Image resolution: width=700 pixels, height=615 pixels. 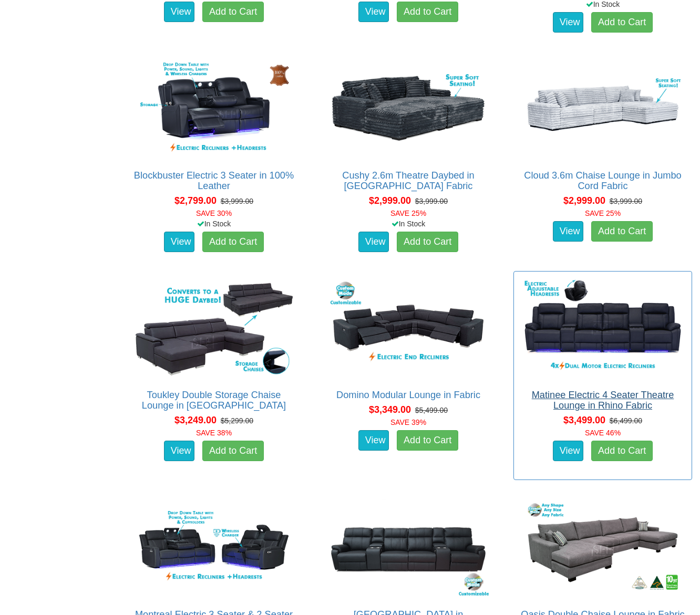 What do you see at coordinates (603, 400) in the screenshot?
I see `a: Matinee Electric 4 Seater Theatre Lounge in Rhino Fabric` at bounding box center [603, 400].